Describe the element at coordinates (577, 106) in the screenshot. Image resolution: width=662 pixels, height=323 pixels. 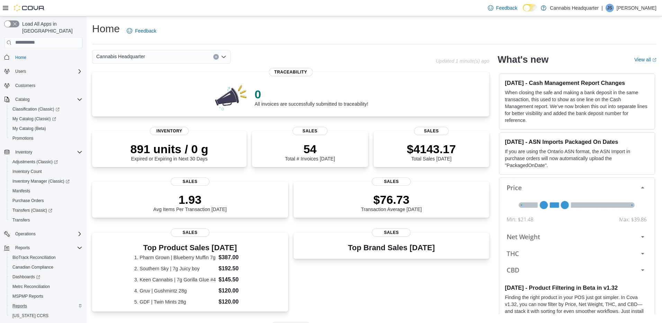
I see `p: When closing the safe and making a bank deposit in the same transaction, this used to show as one...` at that location.